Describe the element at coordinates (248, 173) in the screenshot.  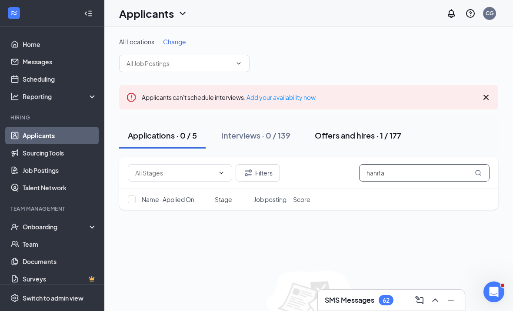
I see `svg: Filter` at that location.